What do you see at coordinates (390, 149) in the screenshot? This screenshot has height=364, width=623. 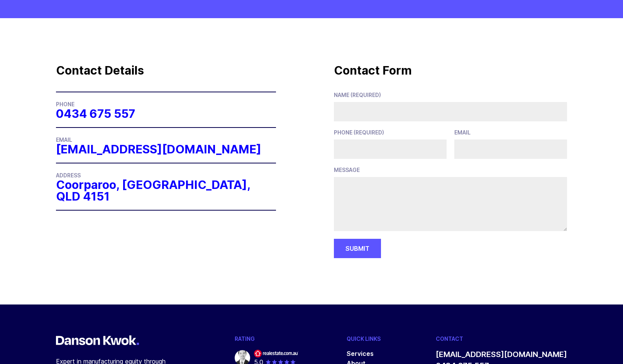 I see `input: Phone (required)` at bounding box center [390, 149].